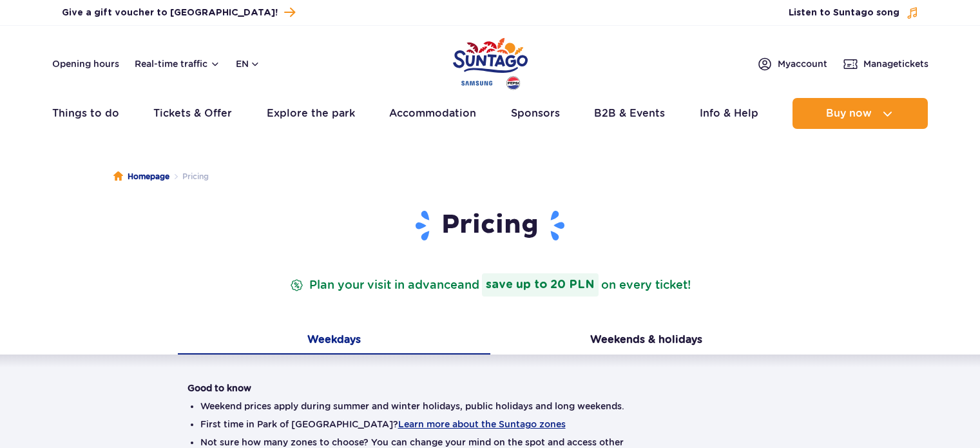 The width and height of the screenshot is (980, 448). Describe the element at coordinates (482, 425) in the screenshot. I see `button: Learn more about the Suntago zones` at that location.